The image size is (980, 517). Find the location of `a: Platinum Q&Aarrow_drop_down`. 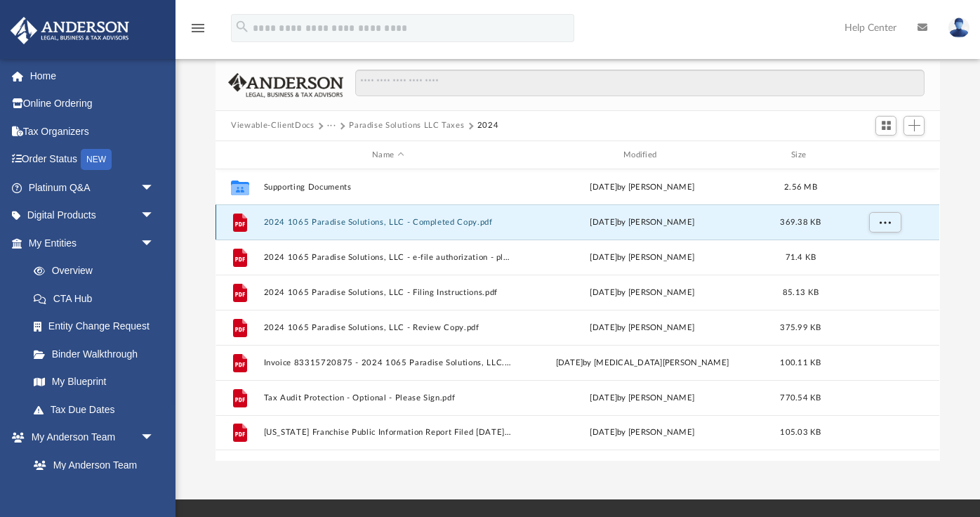

a: Platinum Q&Aarrow_drop_down is located at coordinates (93, 188).